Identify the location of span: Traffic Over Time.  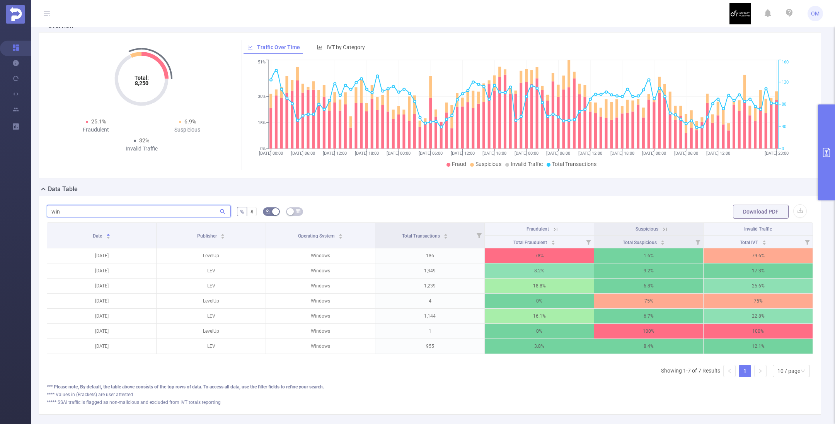
(278, 47).